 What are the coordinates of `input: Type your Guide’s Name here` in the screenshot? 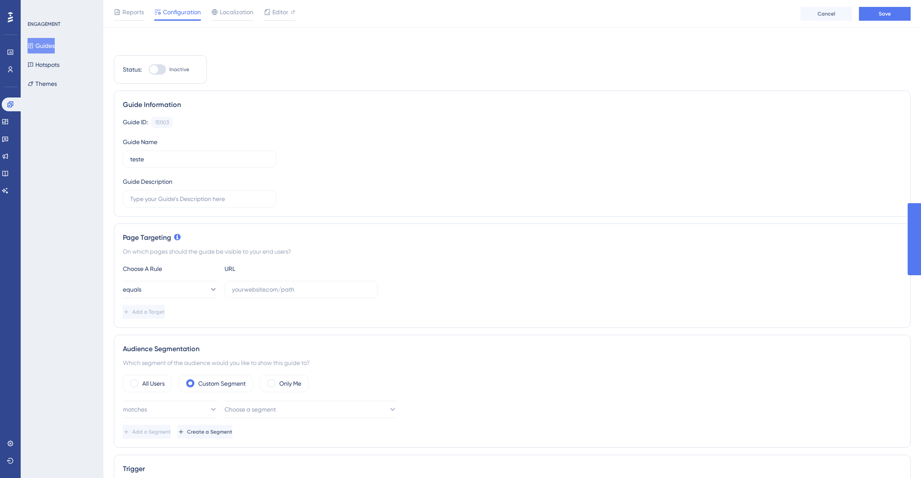 It's located at (200, 159).